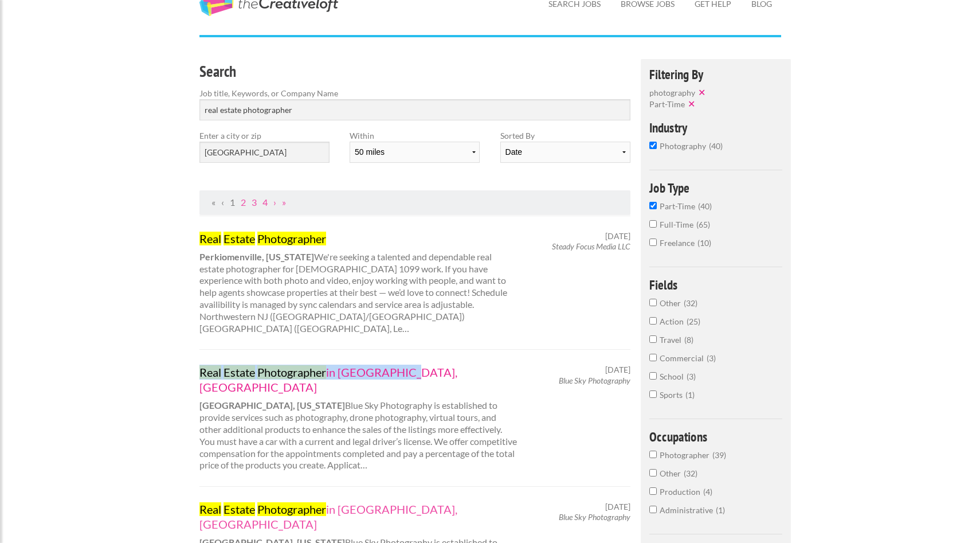 This screenshot has height=543, width=980. What do you see at coordinates (678, 243) in the screenshot?
I see `span: Freelance` at bounding box center [678, 243].